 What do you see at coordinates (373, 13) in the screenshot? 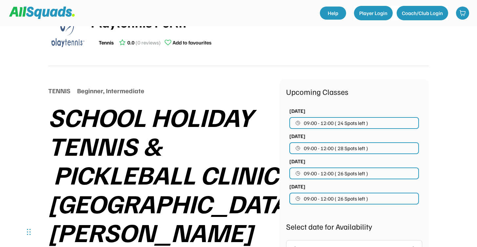
I see `button: Player Login` at bounding box center [373, 13].